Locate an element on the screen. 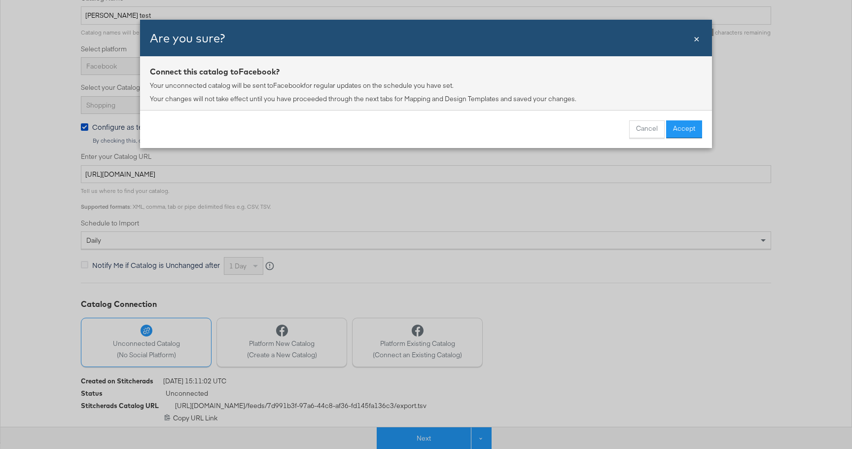  div: Connect this catalog to Facebook ? is located at coordinates (426, 72).